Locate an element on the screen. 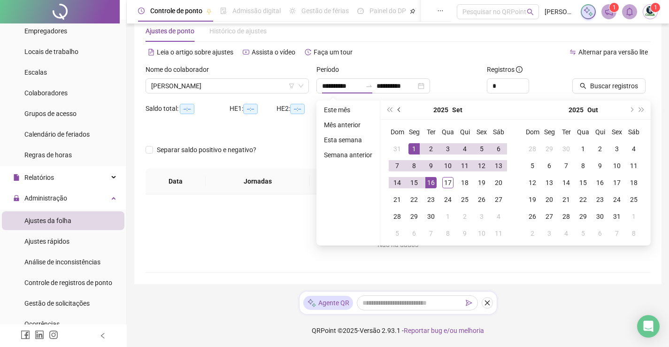 Image resolution: width=669 pixels, height=347 pixels. div: 17 is located at coordinates (448, 183).